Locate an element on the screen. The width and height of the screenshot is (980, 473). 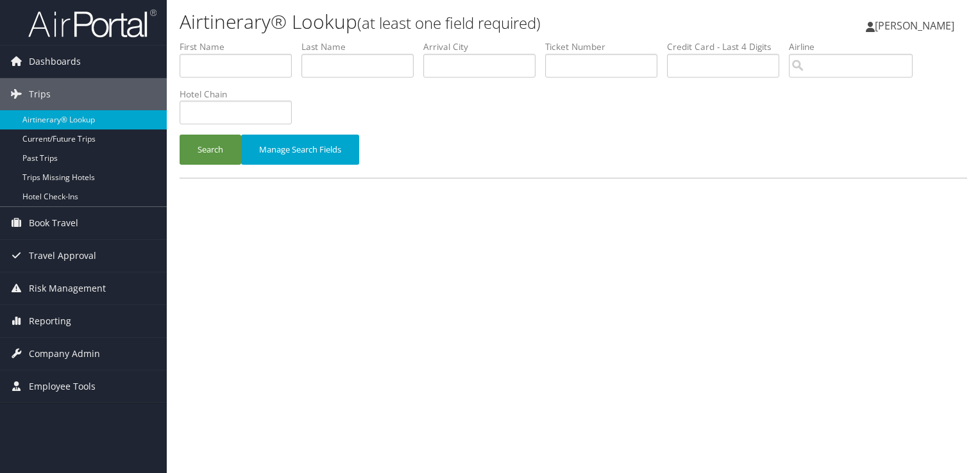
span: Employee Tools is located at coordinates (62, 387).